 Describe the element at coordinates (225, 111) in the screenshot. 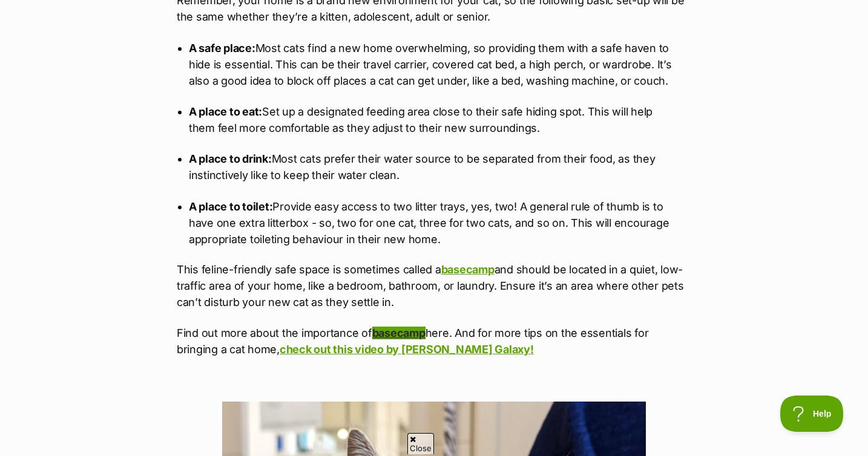

I see `strong: A place to eat:` at that location.